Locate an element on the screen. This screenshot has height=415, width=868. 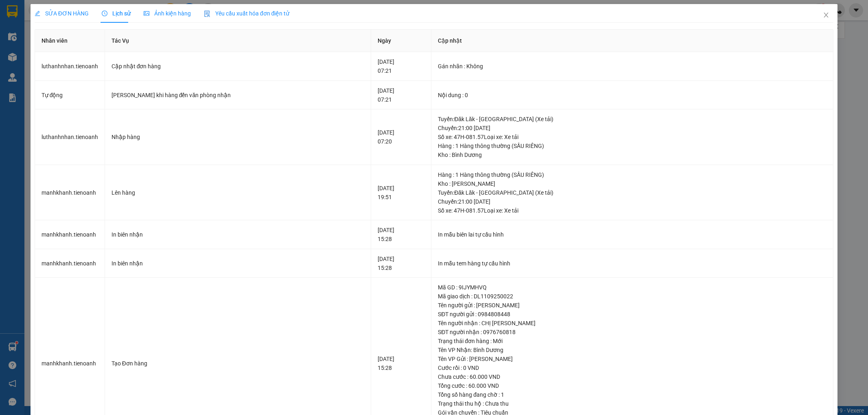
span: picture is located at coordinates (146, 14).